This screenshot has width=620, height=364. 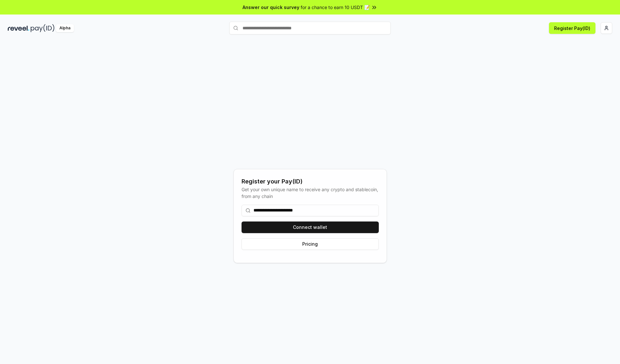 What do you see at coordinates (65, 28) in the screenshot?
I see `div: Alpha` at bounding box center [65, 28].